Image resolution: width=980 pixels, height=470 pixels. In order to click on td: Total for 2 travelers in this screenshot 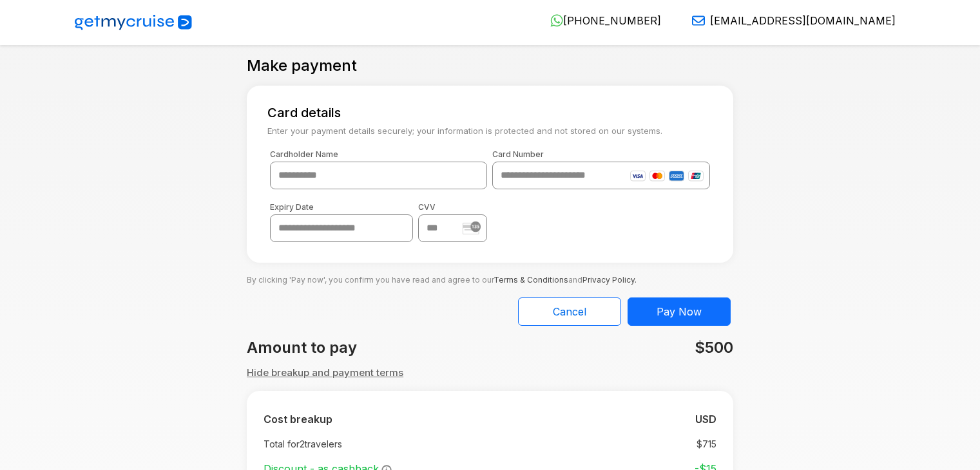, I will do `click(369, 444)`.